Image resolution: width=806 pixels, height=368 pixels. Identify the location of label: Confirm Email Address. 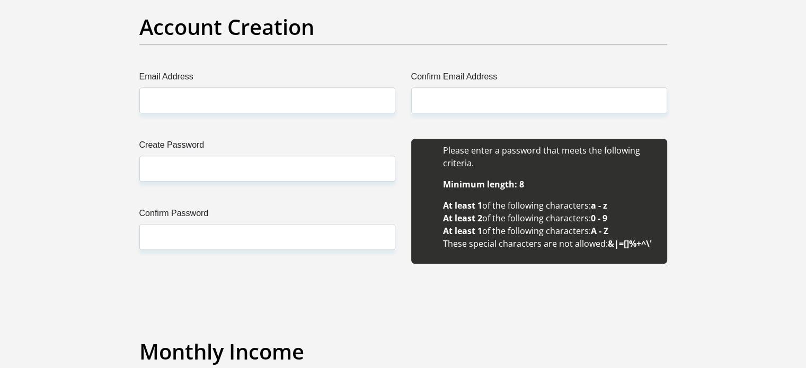
(539, 79).